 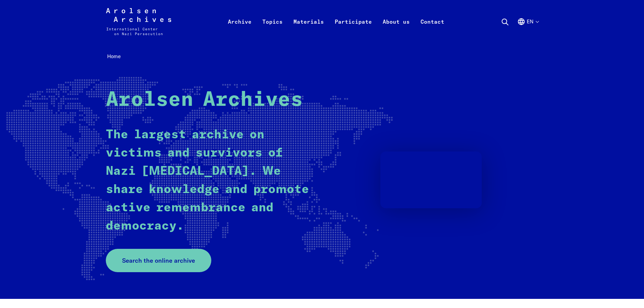 What do you see at coordinates (309, 30) in the screenshot?
I see `a: Materials` at bounding box center [309, 30].